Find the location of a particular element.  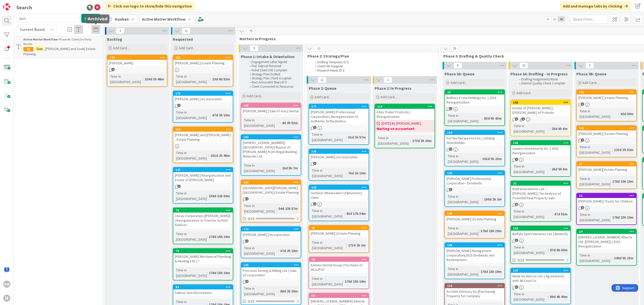

span: 8 is located at coordinates (516, 204).